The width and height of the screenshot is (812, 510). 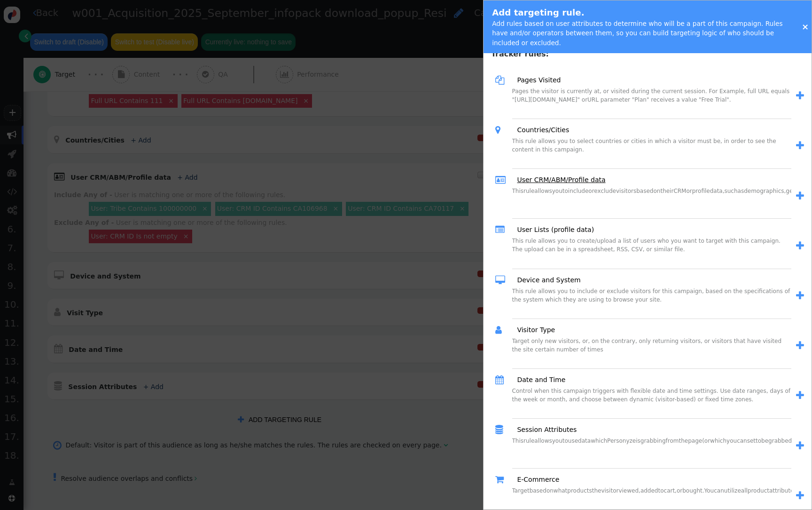 What do you see at coordinates (609, 491) in the screenshot?
I see `span: visitor` at bounding box center [609, 491].